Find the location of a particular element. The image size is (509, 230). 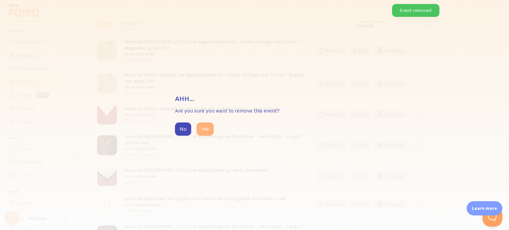

p: Learn more is located at coordinates (484, 208).